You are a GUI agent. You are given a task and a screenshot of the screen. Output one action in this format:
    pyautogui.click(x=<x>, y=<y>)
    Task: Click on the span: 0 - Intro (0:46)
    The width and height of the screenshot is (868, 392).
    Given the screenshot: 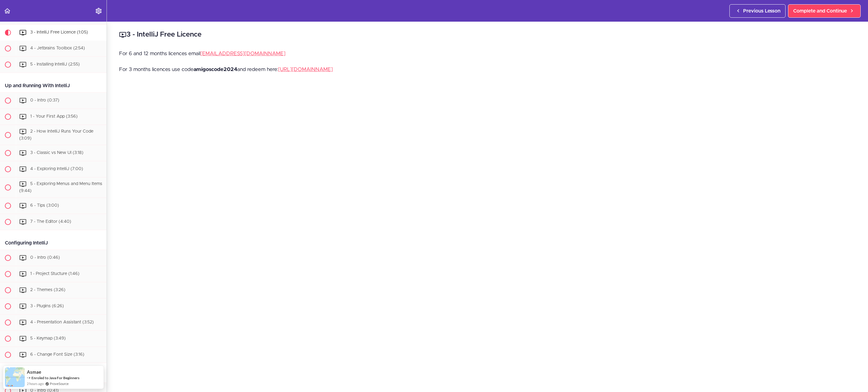 What is the action you would take?
    pyautogui.click(x=45, y=257)
    